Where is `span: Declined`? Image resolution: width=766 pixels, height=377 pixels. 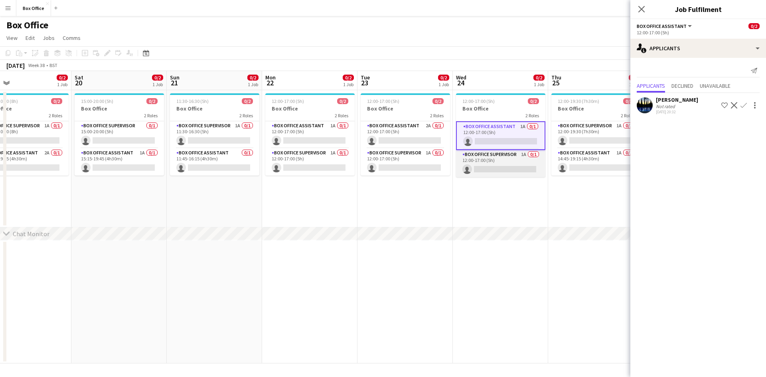 span: Declined is located at coordinates (682, 86).